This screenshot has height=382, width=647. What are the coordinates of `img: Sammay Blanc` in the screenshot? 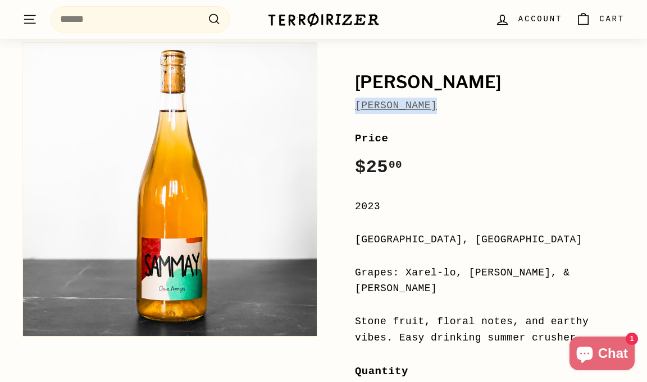 It's located at (170, 189).